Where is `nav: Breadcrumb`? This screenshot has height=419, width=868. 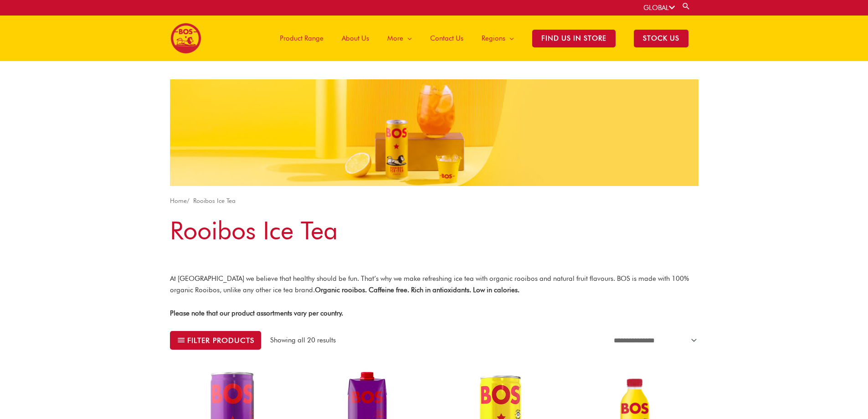 nav: Breadcrumb is located at coordinates (434, 200).